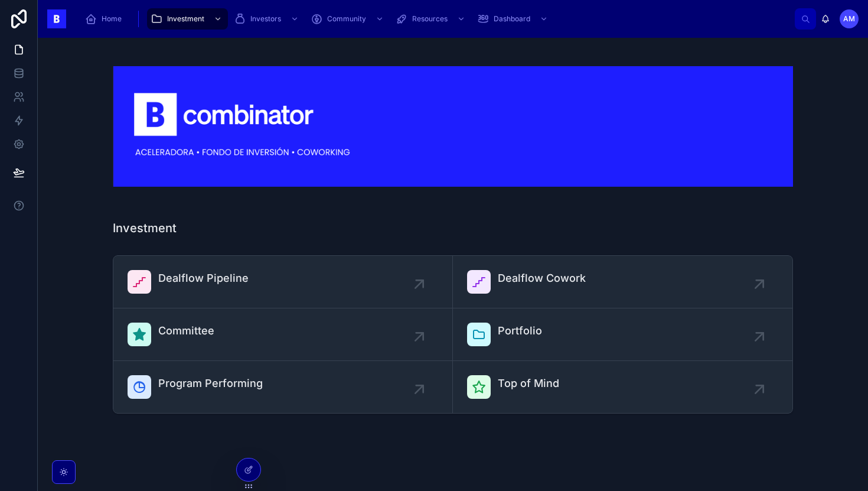  Describe the element at coordinates (623, 282) in the screenshot. I see `a: Dealflow Cowork` at that location.